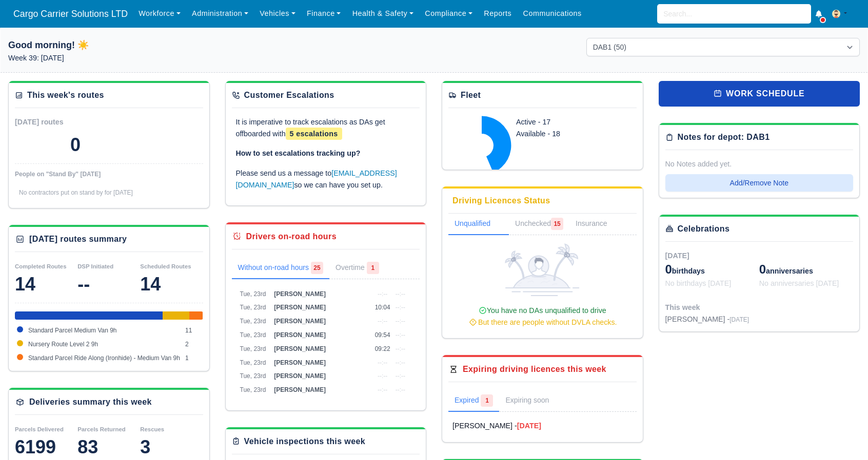  Describe the element at coordinates (95, 267) in the screenshot. I see `small: DSP Initiated` at that location.